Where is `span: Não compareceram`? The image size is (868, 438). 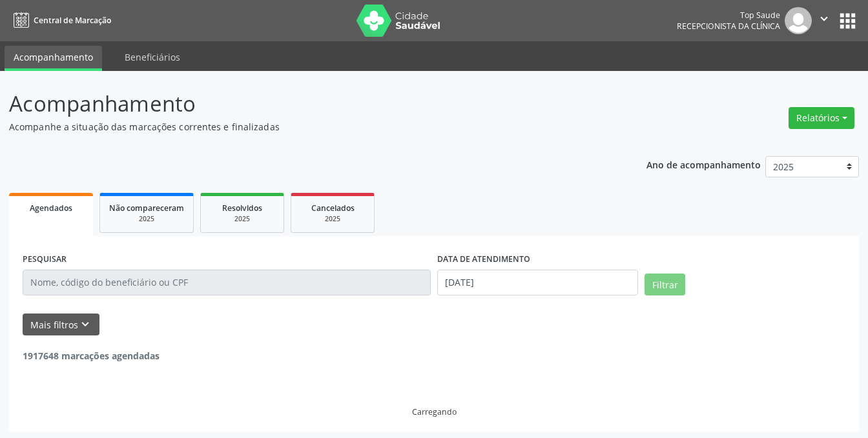
span: Não compareceram is located at coordinates (147, 208).